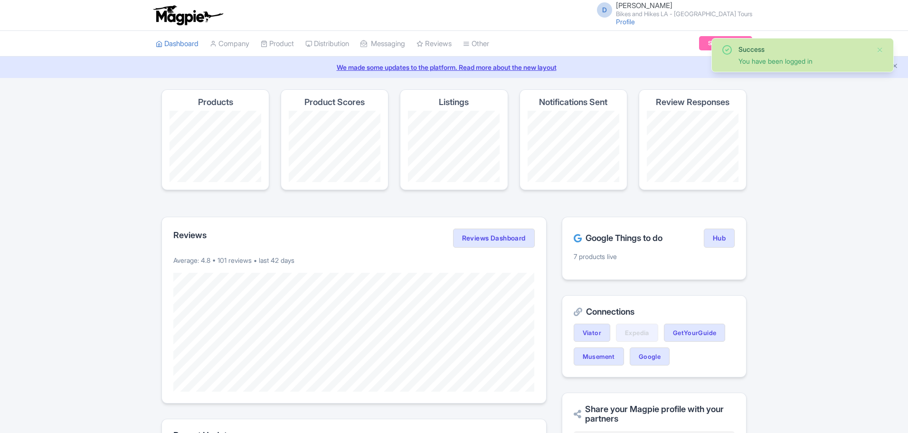 The height and width of the screenshot is (433, 908). What do you see at coordinates (354, 260) in the screenshot?
I see `p: Average: 4.8 • 101 reviews • last 42 days` at bounding box center [354, 260].